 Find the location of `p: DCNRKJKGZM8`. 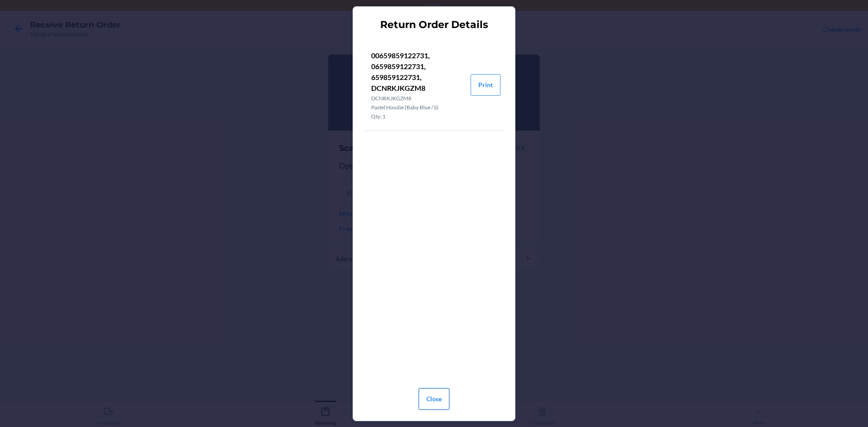

p: DCNRKJKGZM8 is located at coordinates (417, 99).